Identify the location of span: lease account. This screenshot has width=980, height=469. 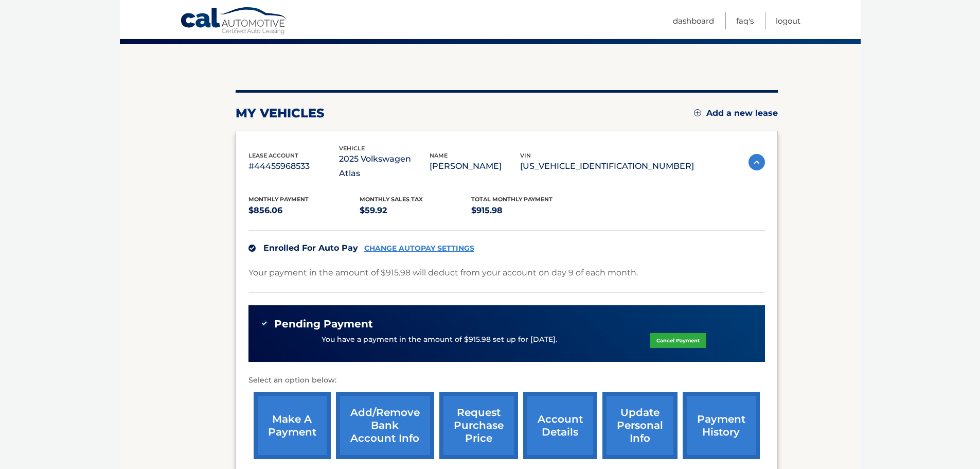
(273, 155).